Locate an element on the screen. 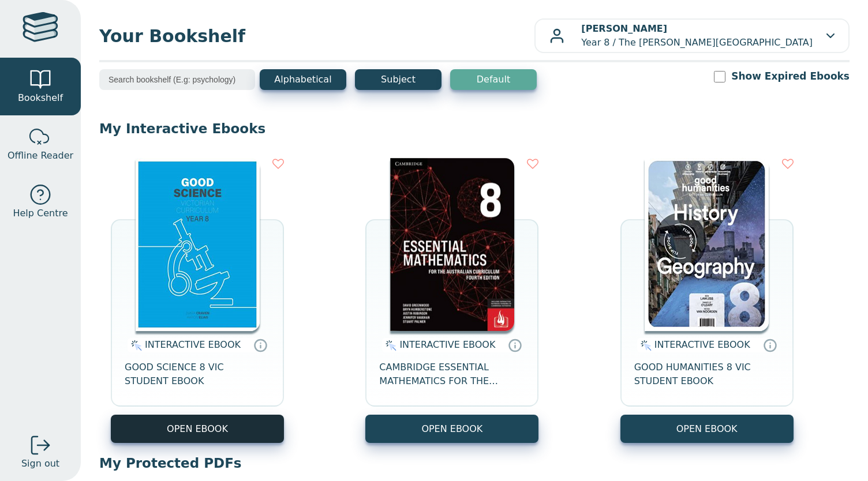 Image resolution: width=868 pixels, height=481 pixels. button: Alphabetical is located at coordinates (303, 80).